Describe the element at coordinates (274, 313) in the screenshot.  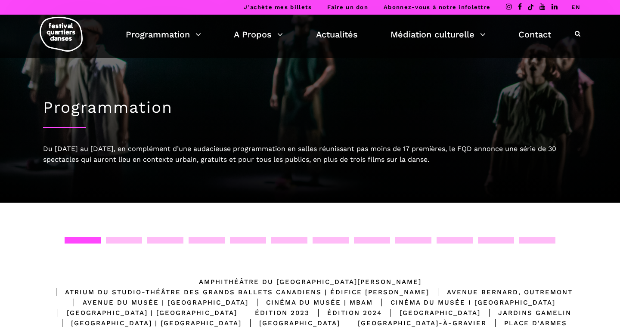
I see `div: Édition 2023` at that location.